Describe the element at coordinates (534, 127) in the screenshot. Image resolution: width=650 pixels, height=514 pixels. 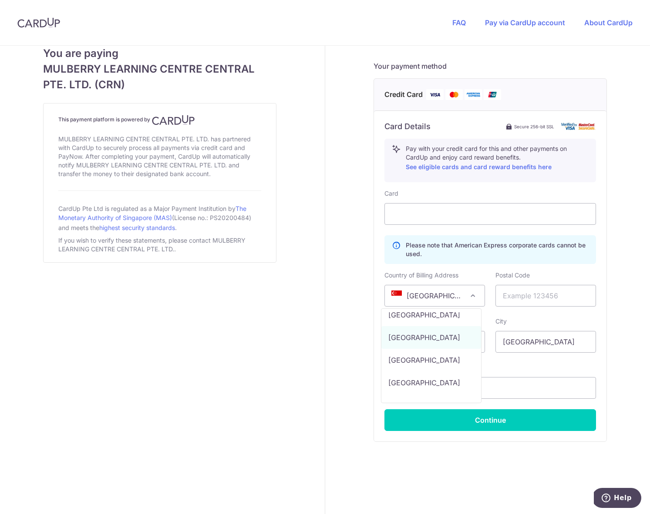
I see `span: Secure 256-bit SSL` at that location.